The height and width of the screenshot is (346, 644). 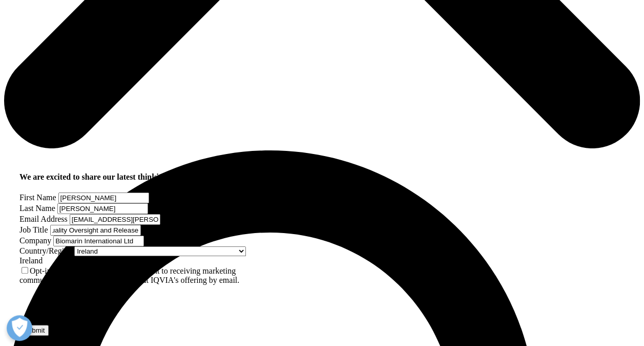 I want to click on label: First Name, so click(x=38, y=197).